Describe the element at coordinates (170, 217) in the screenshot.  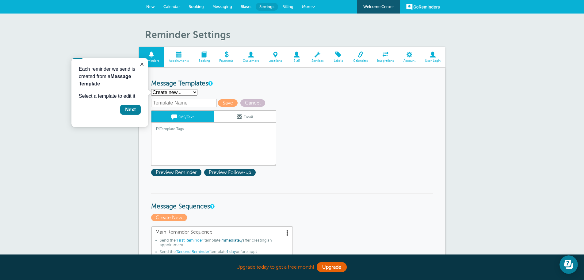
I see `a: Create New` at that location.